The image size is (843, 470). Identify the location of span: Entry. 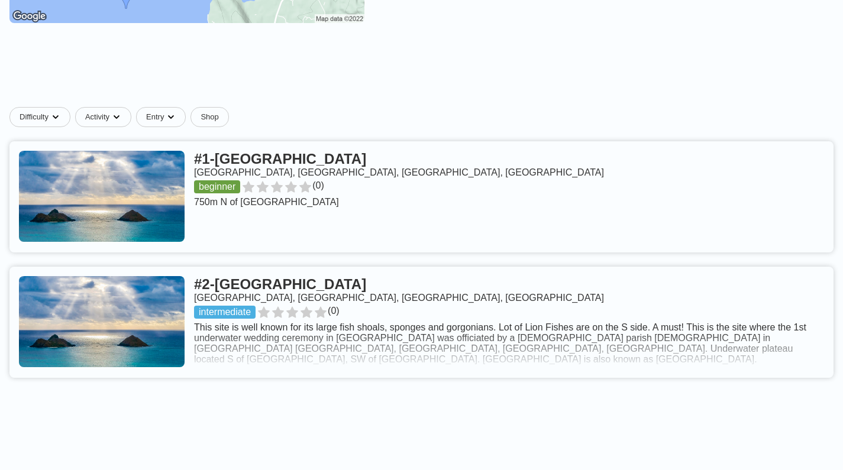
(155, 117).